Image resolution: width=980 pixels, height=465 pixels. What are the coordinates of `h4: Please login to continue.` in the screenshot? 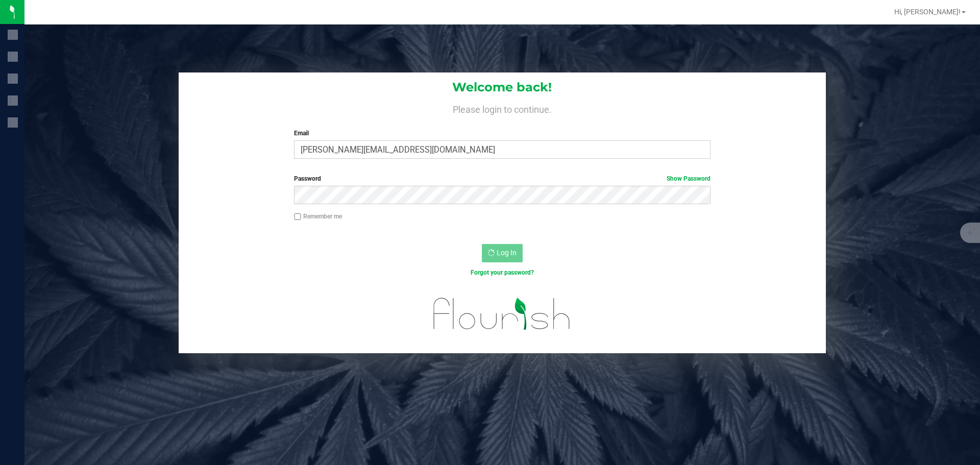 It's located at (502, 109).